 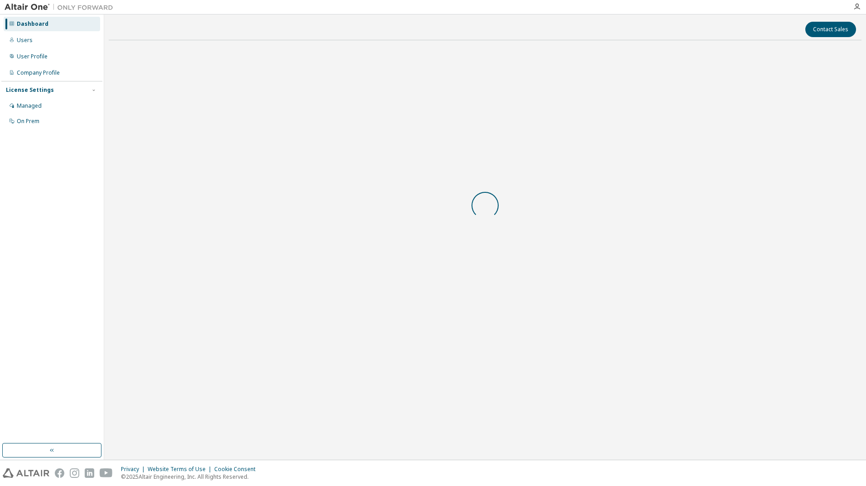 I want to click on div: Company Profile, so click(x=38, y=73).